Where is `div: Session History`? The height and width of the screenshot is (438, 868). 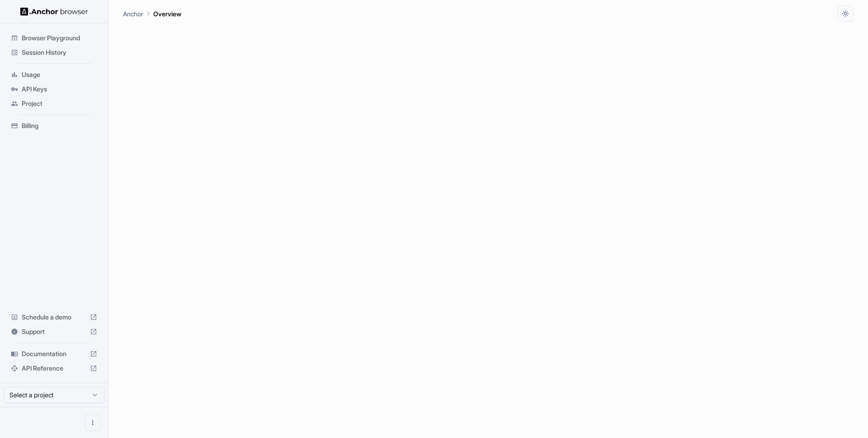
div: Session History is located at coordinates (54, 52).